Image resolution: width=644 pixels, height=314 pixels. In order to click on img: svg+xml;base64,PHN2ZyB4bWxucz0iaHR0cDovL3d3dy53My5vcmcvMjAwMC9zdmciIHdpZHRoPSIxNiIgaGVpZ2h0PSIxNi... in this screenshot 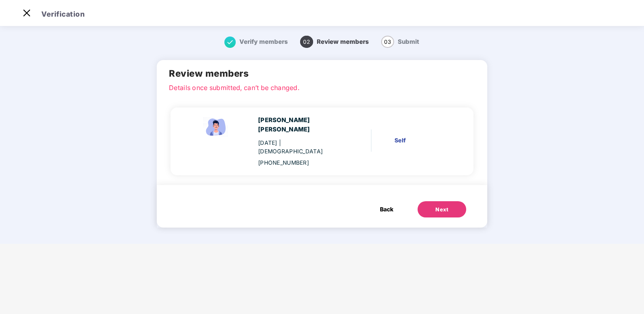, I will do `click(230, 42)`.